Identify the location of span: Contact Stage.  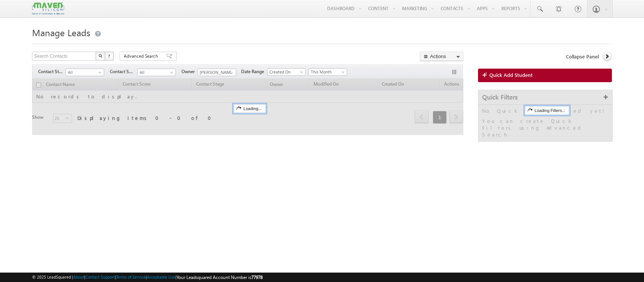
(52, 71).